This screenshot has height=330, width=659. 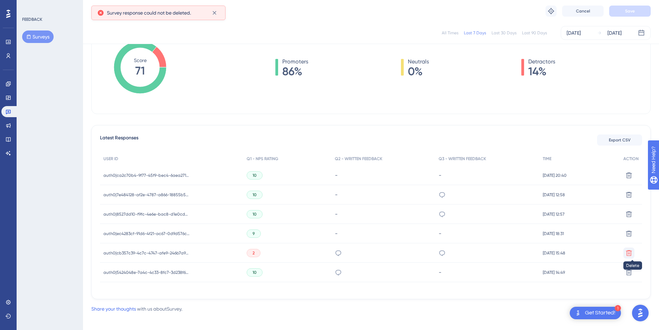 I want to click on span: auth0|ec4283cf-91d6-4f21-ac67-0d9d576c796f, so click(x=147, y=233).